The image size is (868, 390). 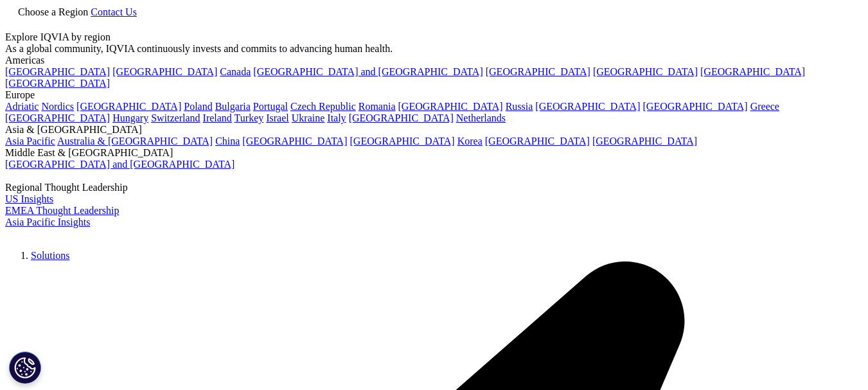 I want to click on a: Ireland, so click(x=217, y=117).